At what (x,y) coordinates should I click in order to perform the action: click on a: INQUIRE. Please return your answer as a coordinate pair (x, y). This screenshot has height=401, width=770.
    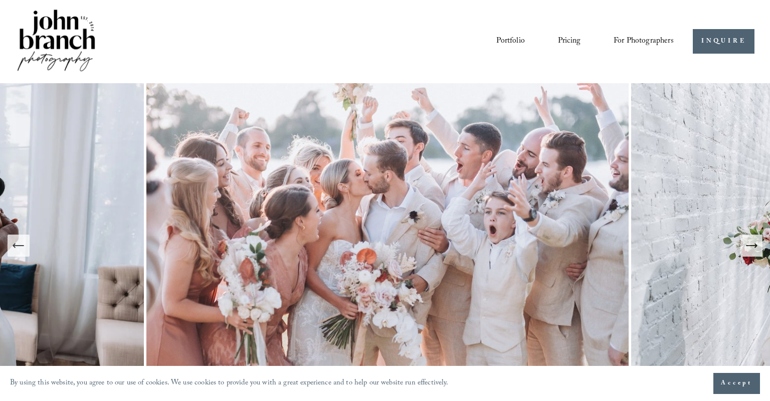
    Looking at the image, I should click on (724, 41).